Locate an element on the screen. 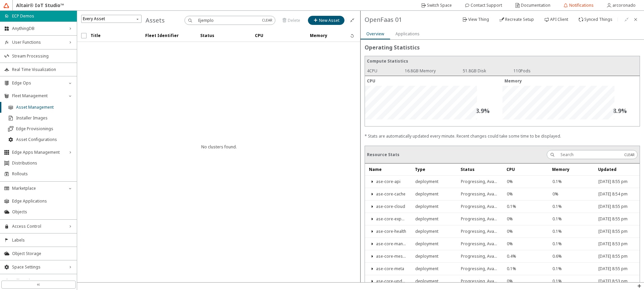 Image resolution: width=644 pixels, height=290 pixels. unity-typography: 110 Pods is located at coordinates (522, 70).